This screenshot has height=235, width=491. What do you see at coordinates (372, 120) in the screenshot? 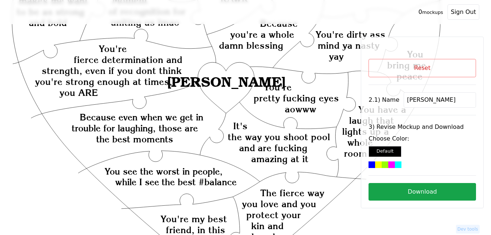
I see `text: laugh that` at bounding box center [372, 120].